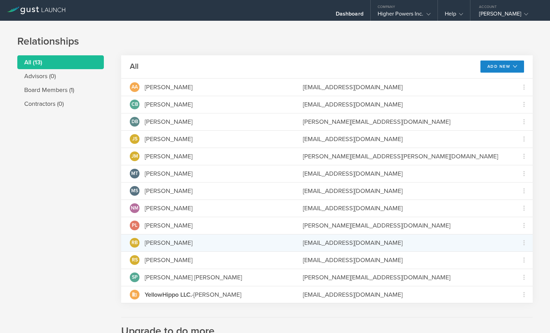 The image size is (550, 333). What do you see at coordinates (135, 277) in the screenshot?
I see `span: SP` at bounding box center [135, 277].